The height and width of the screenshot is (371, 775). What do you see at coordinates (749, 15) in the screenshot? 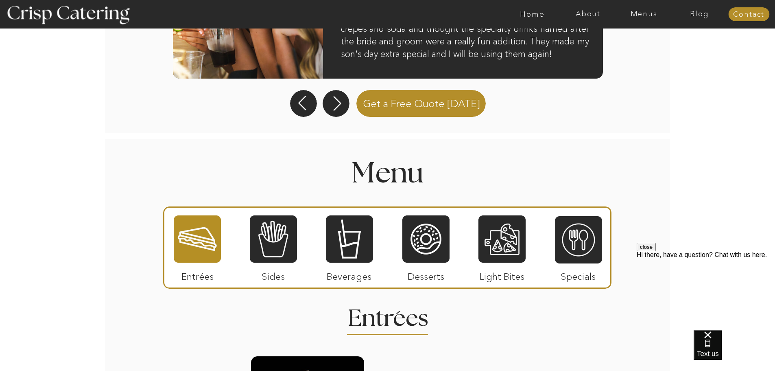
I see `nav: Contact` at bounding box center [749, 15].